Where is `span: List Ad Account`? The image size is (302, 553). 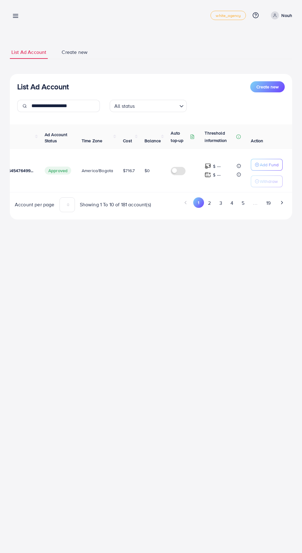
span: List Ad Account is located at coordinates (29, 52).